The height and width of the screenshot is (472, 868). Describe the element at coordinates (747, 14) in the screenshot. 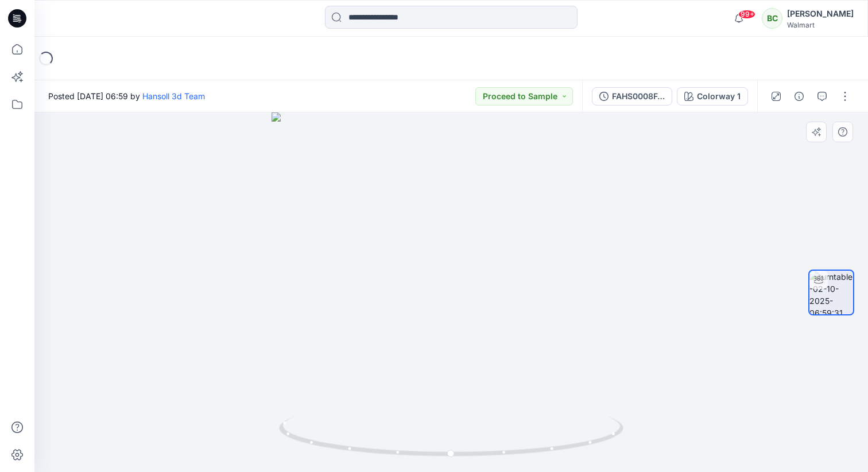

I see `span: 99+` at that location.